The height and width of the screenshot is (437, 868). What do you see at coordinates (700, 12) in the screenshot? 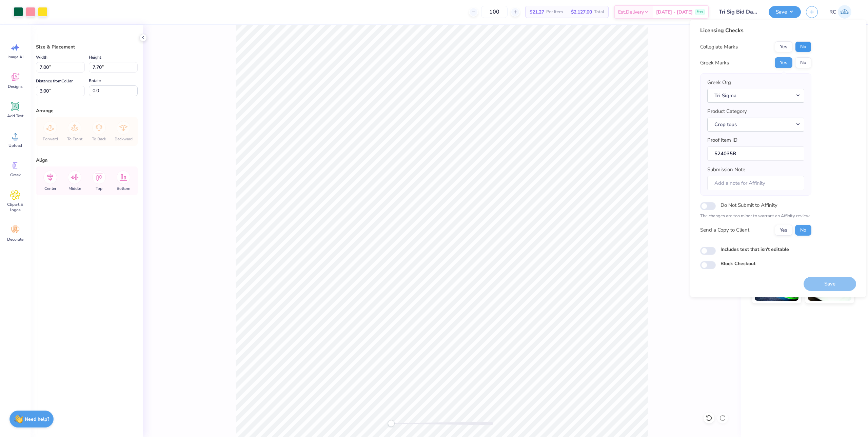
I see `span: Free` at bounding box center [700, 12].